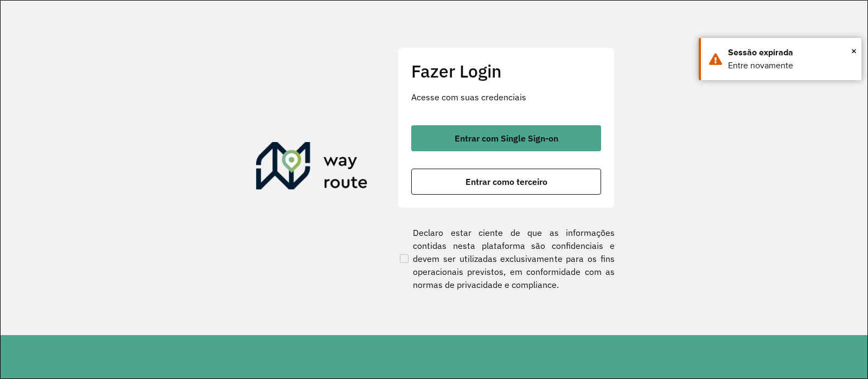 This screenshot has height=379, width=868. Describe the element at coordinates (506, 181) in the screenshot. I see `span: Entrar como terceiro` at that location.